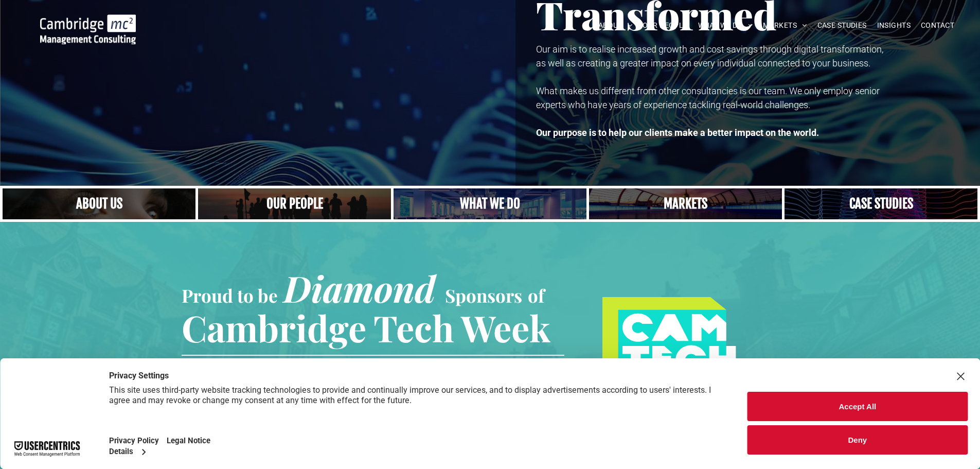  Describe the element at coordinates (725, 25) in the screenshot. I see `a: WHAT WE DO` at that location.